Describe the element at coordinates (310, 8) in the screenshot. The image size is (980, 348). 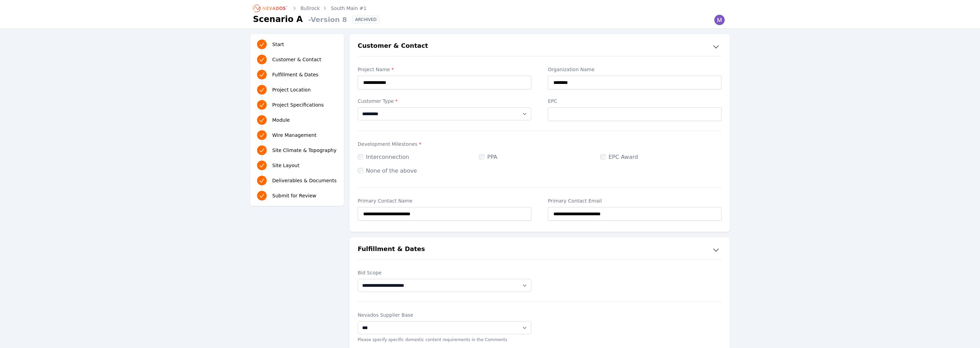
I see `nav: Breadcrumb` at that location.